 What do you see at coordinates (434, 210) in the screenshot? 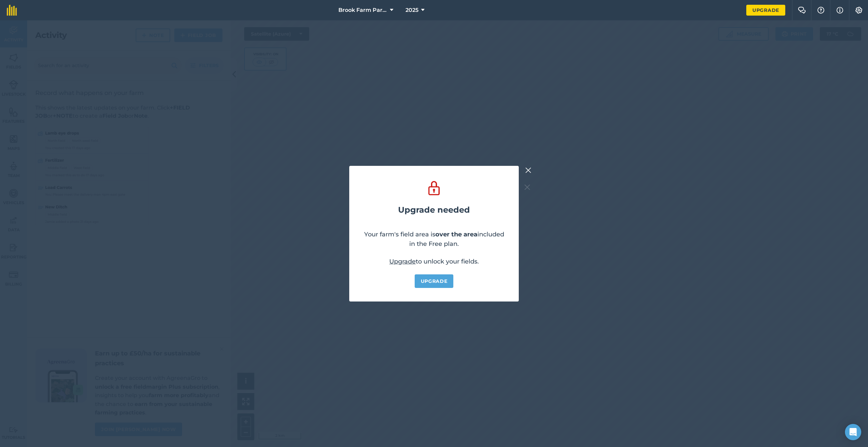
I see `h2: Upgrade needed` at bounding box center [434, 210].